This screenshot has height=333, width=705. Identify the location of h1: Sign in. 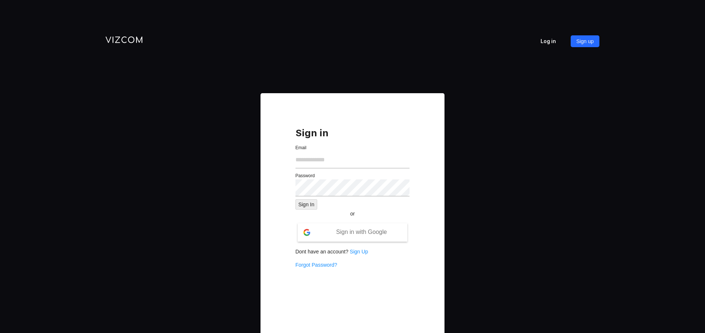
(353, 133).